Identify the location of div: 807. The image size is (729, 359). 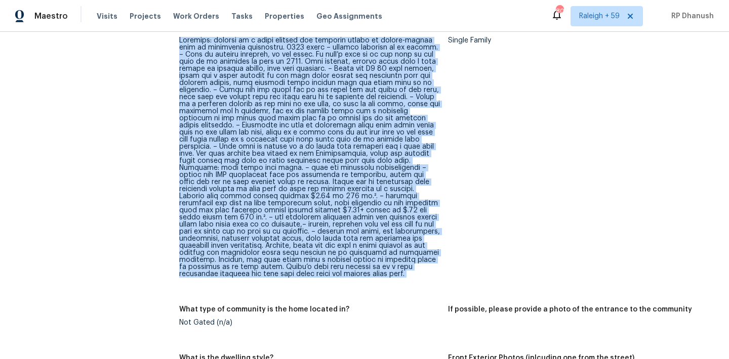
(559, 11).